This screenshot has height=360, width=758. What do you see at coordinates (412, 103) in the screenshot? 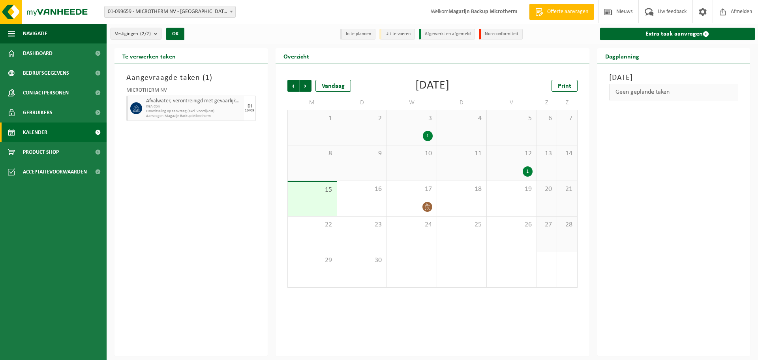
I see `td: W` at bounding box center [412, 103].